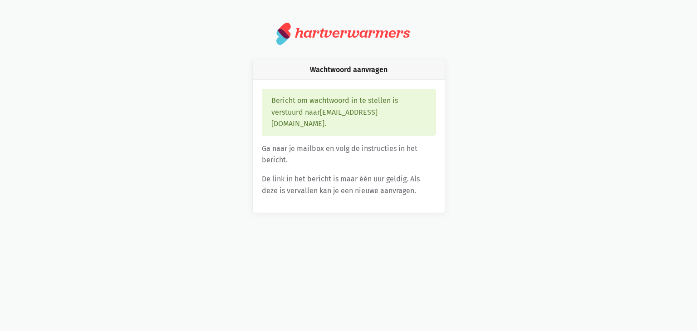 Image resolution: width=697 pixels, height=331 pixels. Describe the element at coordinates (348, 185) in the screenshot. I see `p: De link in het bericht is maar één uur geldig. Als deze is vervallen kan je een nieuwe aanvragen.` at that location.